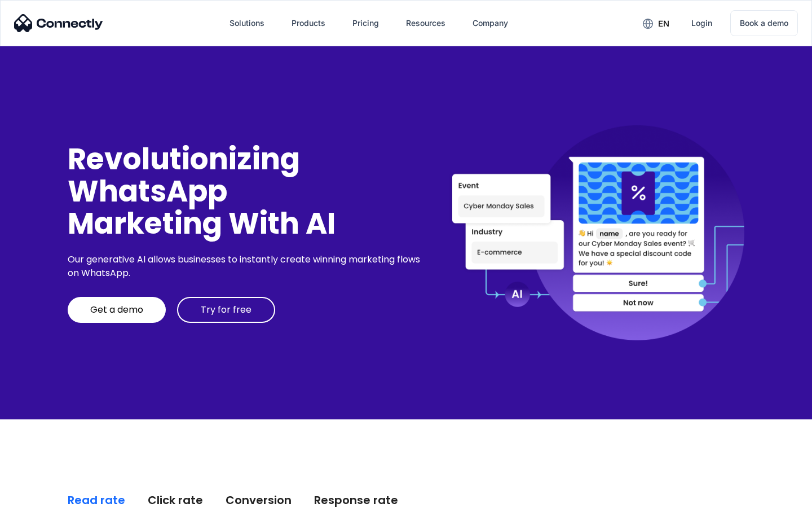  What do you see at coordinates (702, 23) in the screenshot?
I see `div: Login` at bounding box center [702, 23].